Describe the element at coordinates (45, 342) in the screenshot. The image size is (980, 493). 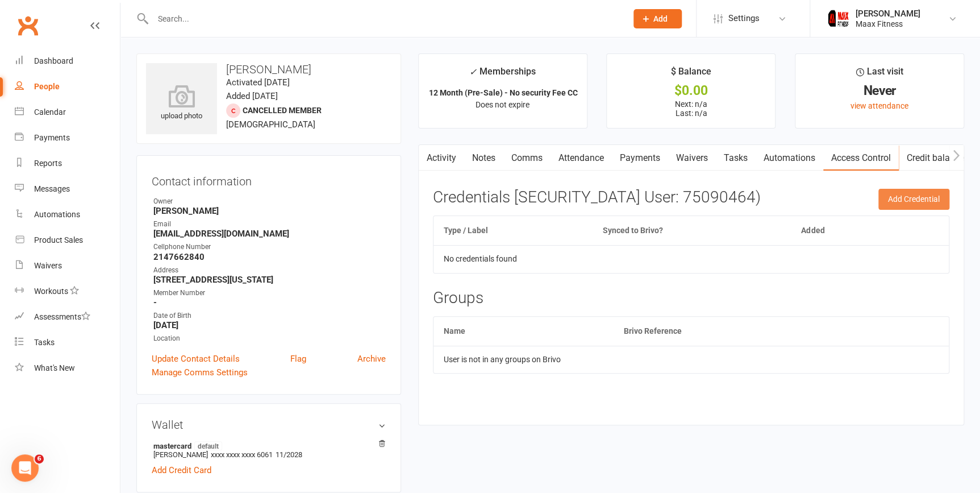
I see `div: Tasks` at that location.